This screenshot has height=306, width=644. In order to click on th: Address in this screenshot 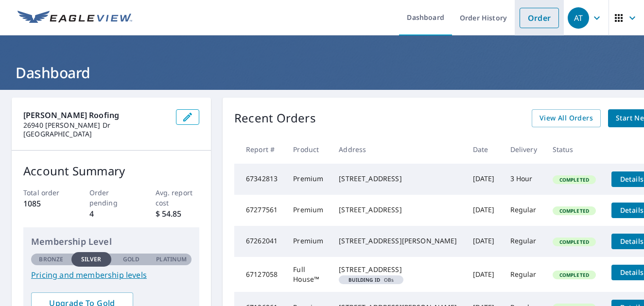, I will do `click(398, 149)`.